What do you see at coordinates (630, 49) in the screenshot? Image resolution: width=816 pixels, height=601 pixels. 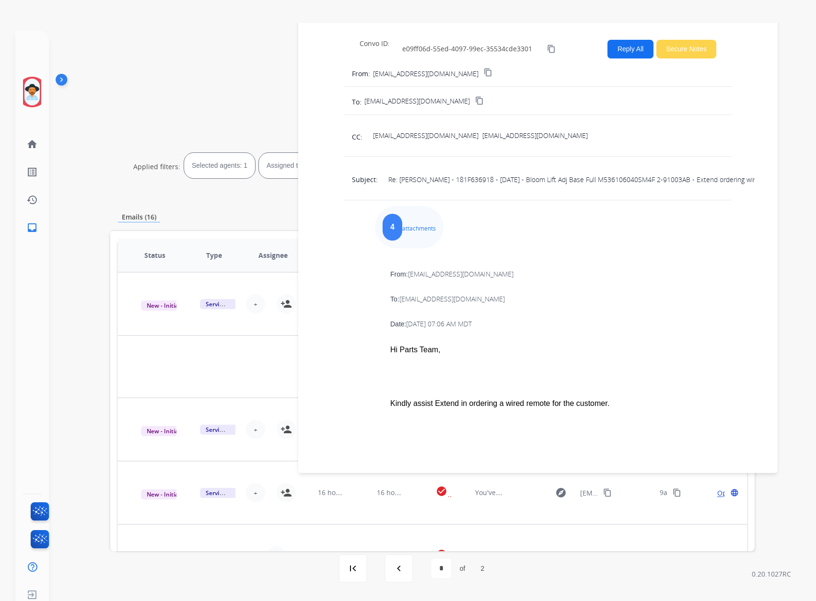 I see `button: Reply All` at bounding box center [630, 49].